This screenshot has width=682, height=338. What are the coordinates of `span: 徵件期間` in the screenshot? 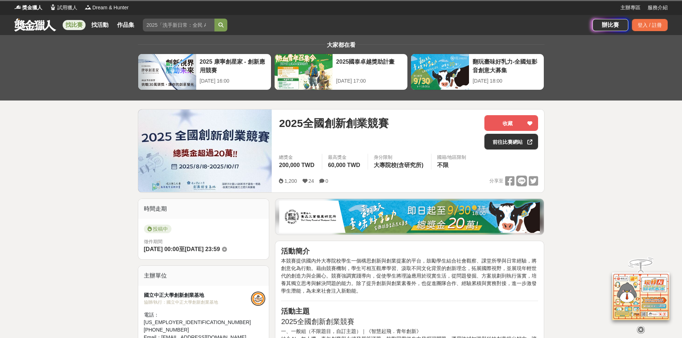 It's located at (153, 242).